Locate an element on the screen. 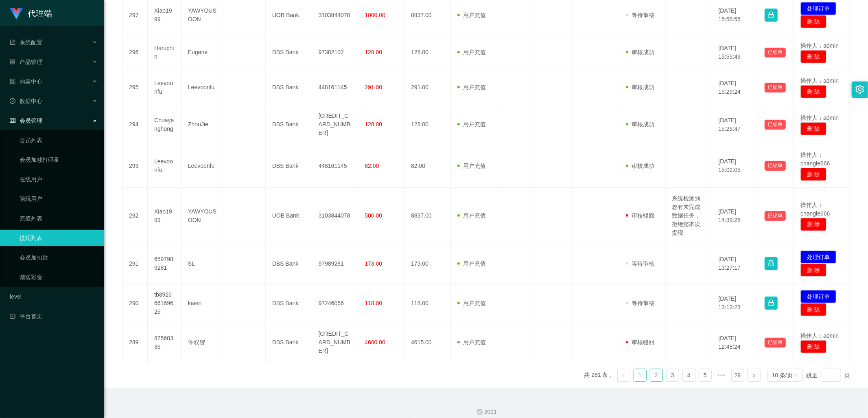 This screenshot has width=868, height=418. i: 图标: appstore-o is located at coordinates (13, 62).